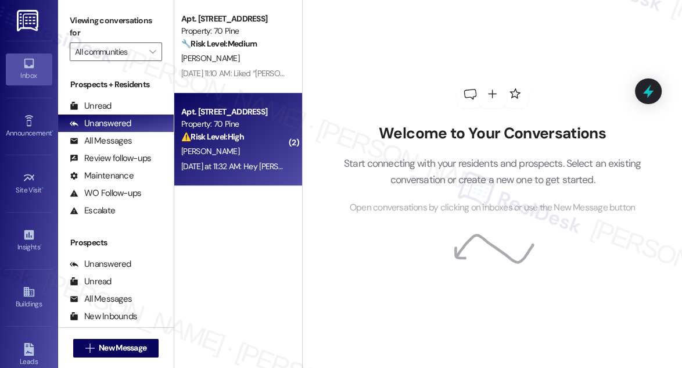 This screenshot has width=682, height=368. Describe the element at coordinates (29, 240) in the screenshot. I see `a: Insights •` at that location.